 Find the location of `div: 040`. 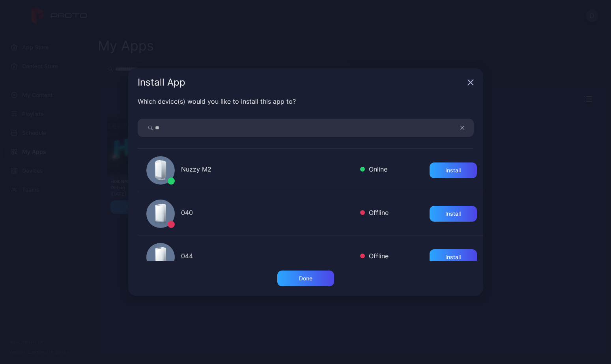

div: 040 is located at coordinates (267, 213).